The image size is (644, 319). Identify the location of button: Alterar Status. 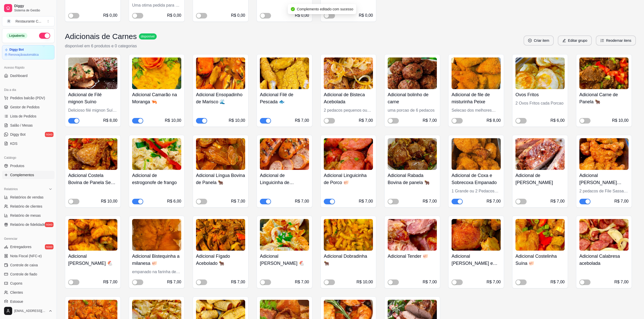
(45, 36).